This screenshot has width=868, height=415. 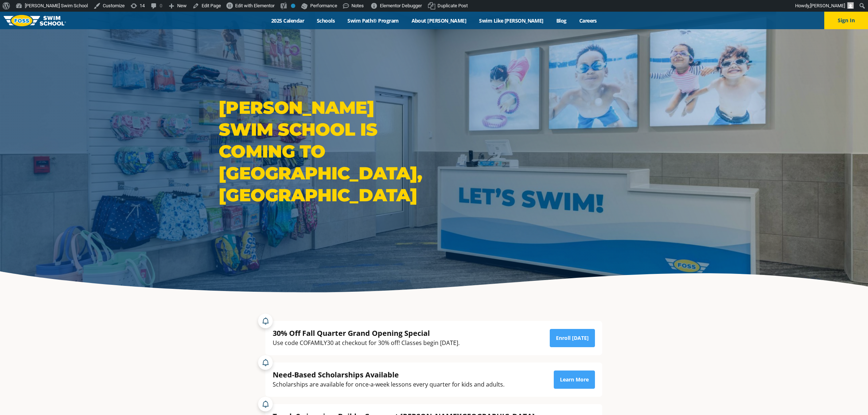 I want to click on div: Scholarships are available for once-a-week lessons every quarter for kids and adults., so click(x=388, y=384).